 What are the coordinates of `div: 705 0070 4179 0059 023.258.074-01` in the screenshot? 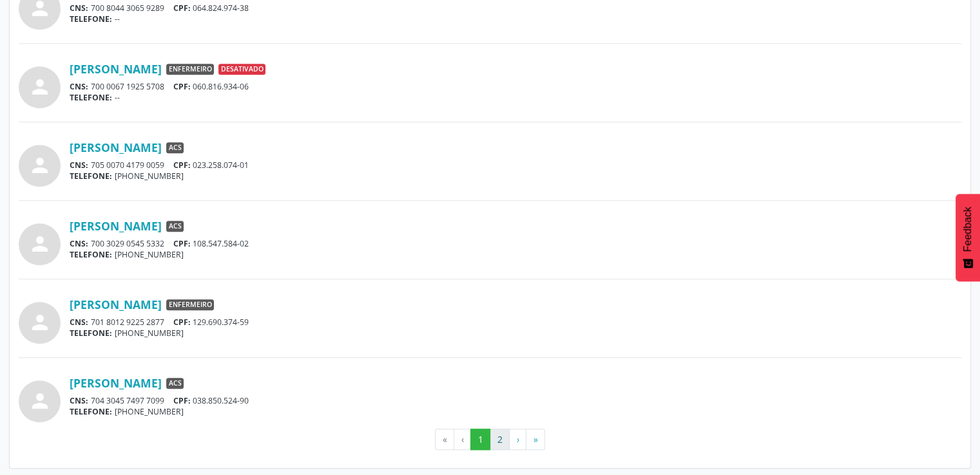 It's located at (516, 165).